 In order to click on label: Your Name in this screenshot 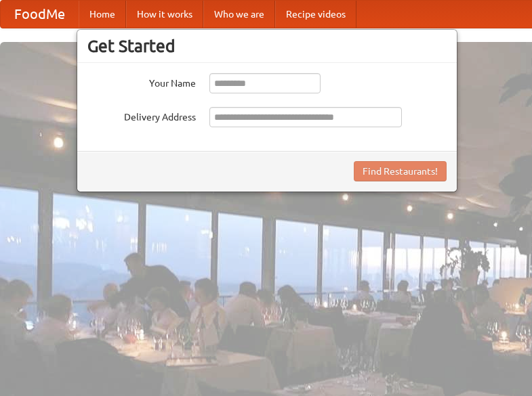, I will do `click(142, 82)`.